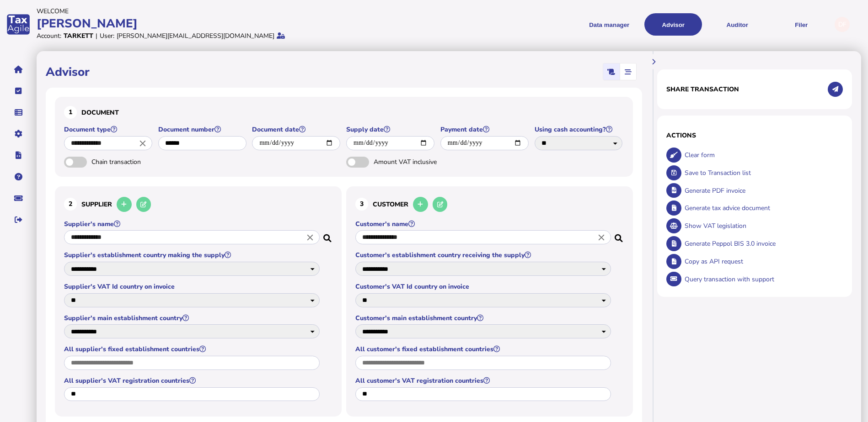 This screenshot has width=868, height=422. What do you see at coordinates (484, 318) in the screenshot?
I see `label: Customer's main establishment country` at bounding box center [484, 318].